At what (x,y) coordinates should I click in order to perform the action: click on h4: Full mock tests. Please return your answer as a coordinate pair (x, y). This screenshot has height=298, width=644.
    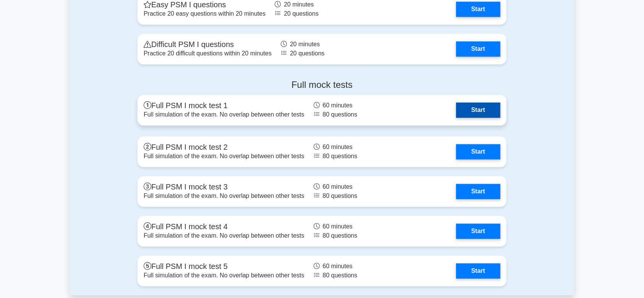
    Looking at the image, I should click on (322, 85).